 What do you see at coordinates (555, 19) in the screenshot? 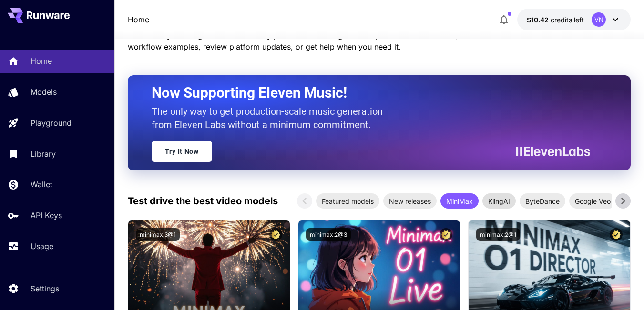
I see `div: $10.4177` at bounding box center [555, 19].